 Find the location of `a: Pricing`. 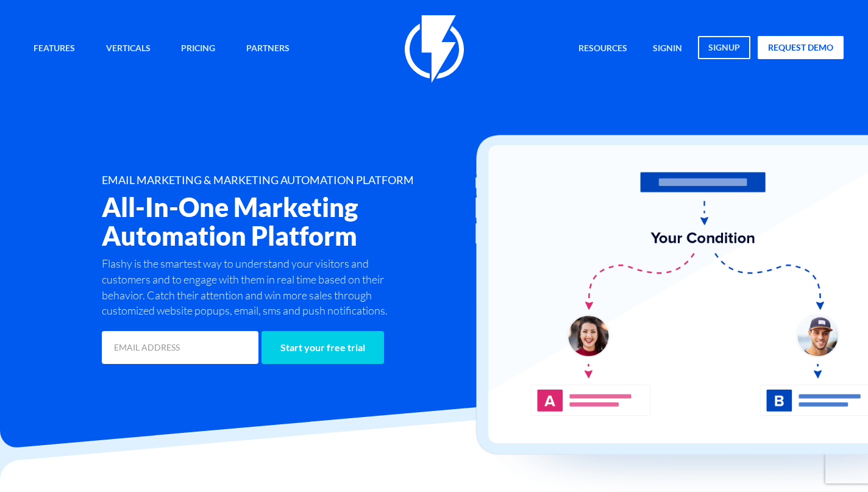

a: Pricing is located at coordinates (198, 49).